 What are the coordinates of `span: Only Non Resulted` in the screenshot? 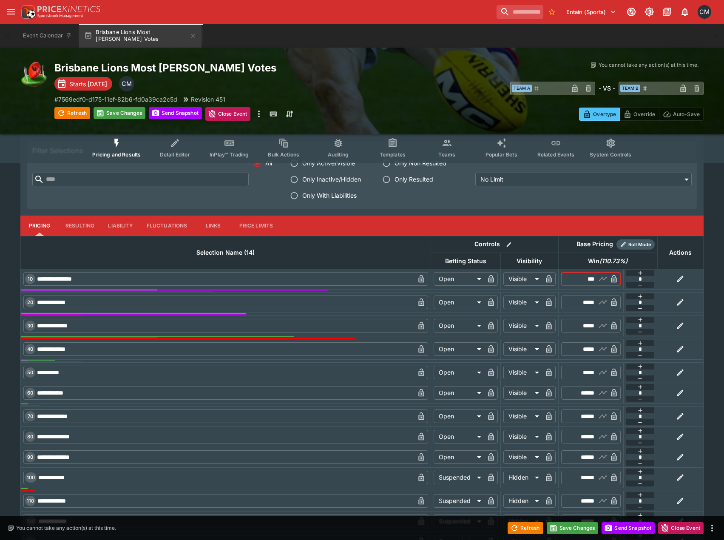 It's located at (420, 163).